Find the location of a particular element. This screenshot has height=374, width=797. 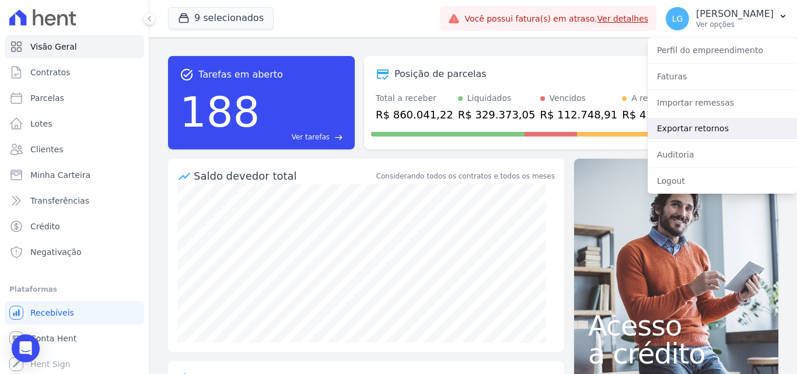

a: Parcelas is located at coordinates (74, 98).